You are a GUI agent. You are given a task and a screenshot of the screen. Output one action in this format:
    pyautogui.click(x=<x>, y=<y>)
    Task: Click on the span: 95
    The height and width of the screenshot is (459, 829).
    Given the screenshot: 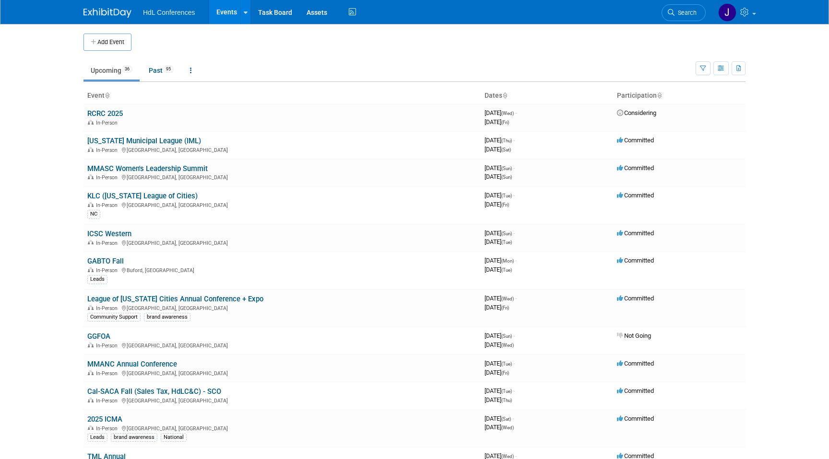 What is the action you would take?
    pyautogui.click(x=168, y=69)
    